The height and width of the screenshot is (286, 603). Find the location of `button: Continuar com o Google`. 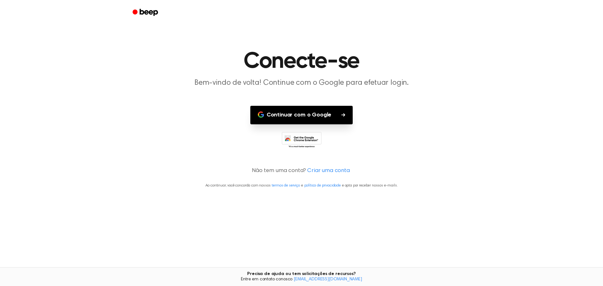

button: Continuar com o Google is located at coordinates (302, 115).